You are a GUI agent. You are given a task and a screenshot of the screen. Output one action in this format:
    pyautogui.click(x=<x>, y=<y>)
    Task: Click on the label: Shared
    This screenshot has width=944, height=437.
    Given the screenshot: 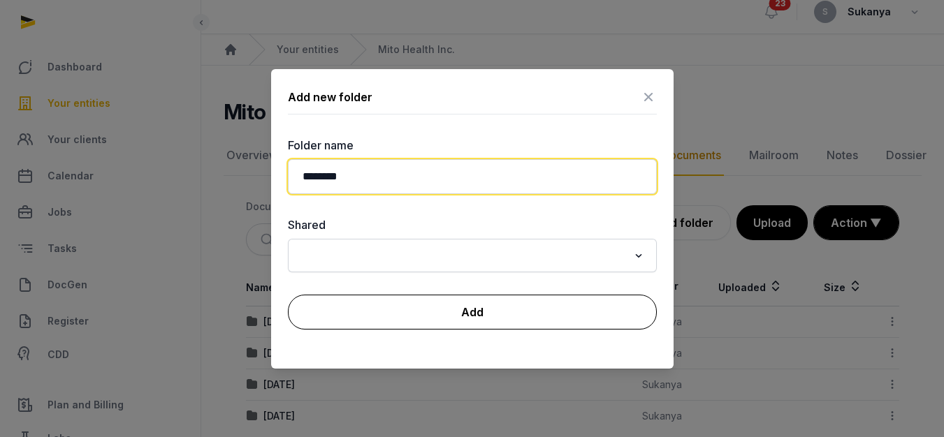 What is the action you would take?
    pyautogui.click(x=472, y=225)
    